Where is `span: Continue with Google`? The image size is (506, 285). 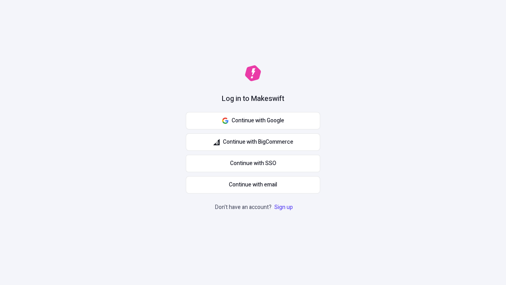 span: Continue with Google is located at coordinates (258, 121).